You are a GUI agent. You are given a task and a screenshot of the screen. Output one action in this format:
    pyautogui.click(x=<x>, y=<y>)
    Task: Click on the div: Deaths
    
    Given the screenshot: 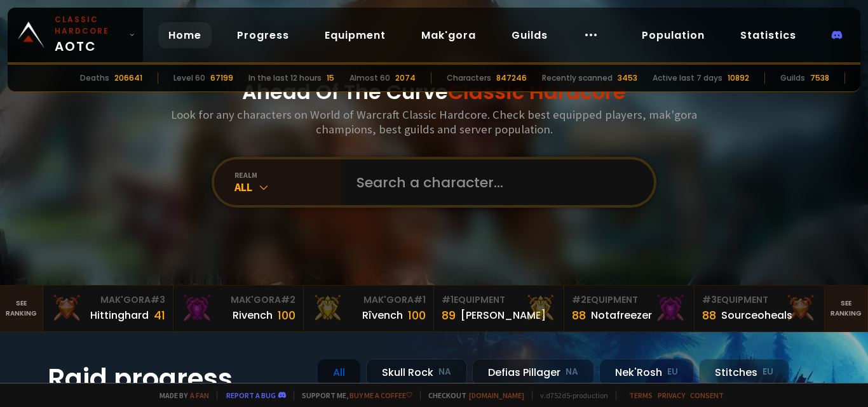 What is the action you would take?
    pyautogui.click(x=94, y=78)
    